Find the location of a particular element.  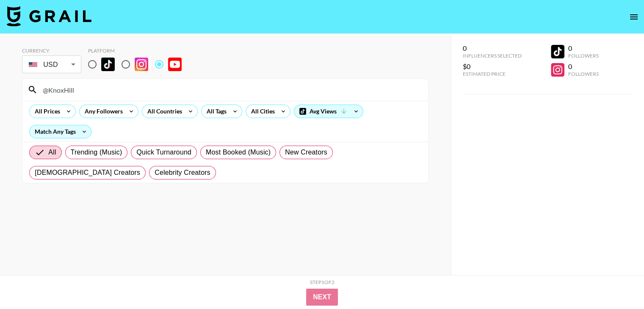

div: Currency is located at coordinates (52, 51).